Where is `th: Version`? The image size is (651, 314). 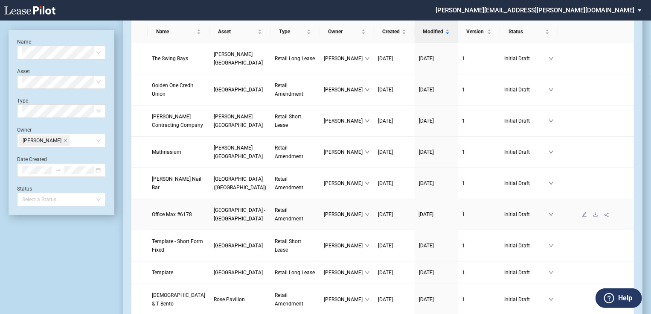 th: Version is located at coordinates (479, 32).